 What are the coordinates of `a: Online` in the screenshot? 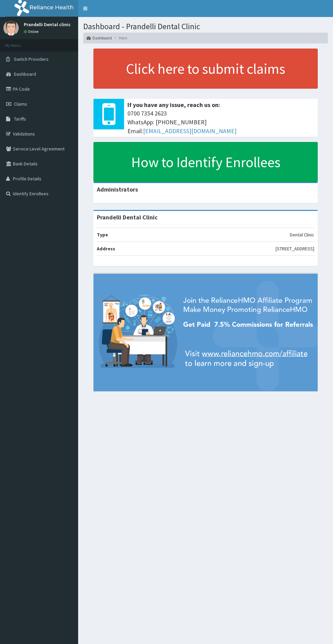 It's located at (32, 32).